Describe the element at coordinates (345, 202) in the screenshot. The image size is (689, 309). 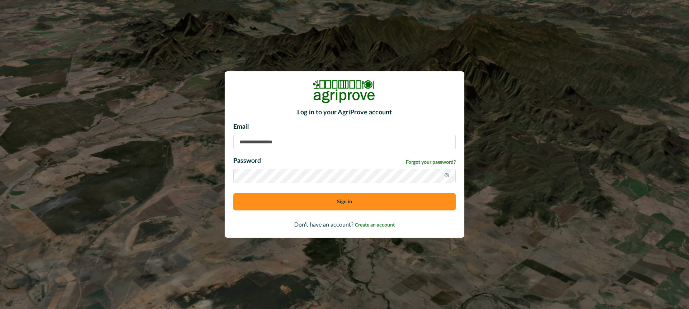
I see `button: Sign in` at that location.